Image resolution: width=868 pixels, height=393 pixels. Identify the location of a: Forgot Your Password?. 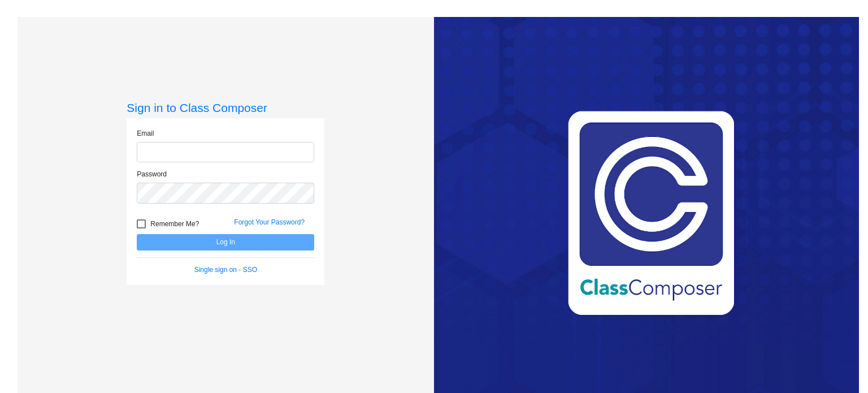
(269, 223).